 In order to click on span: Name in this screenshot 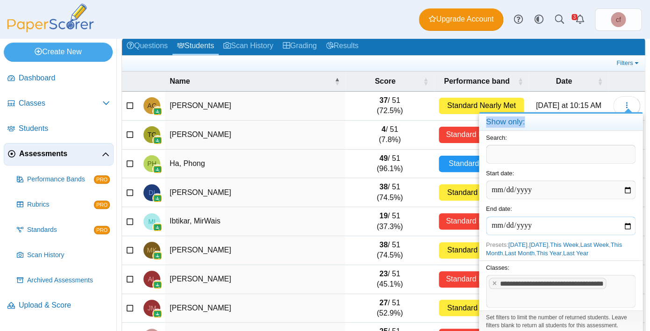, I will do `click(180, 81)`.